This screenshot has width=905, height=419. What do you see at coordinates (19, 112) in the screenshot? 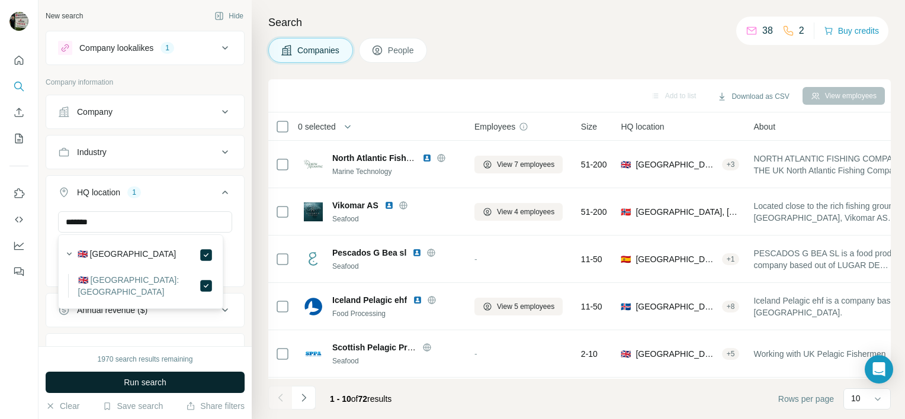
I see `button: Enrich CSV` at bounding box center [19, 112].